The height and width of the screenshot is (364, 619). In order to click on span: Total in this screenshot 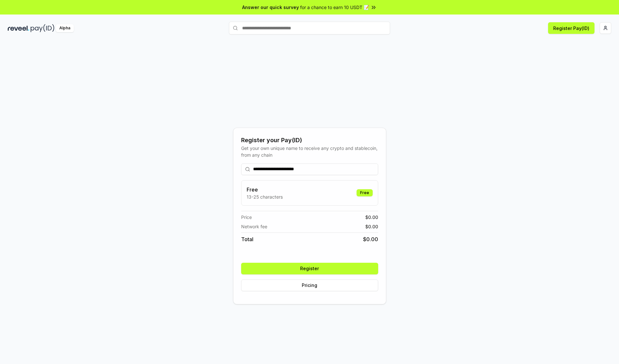, I will do `click(248, 239)`.